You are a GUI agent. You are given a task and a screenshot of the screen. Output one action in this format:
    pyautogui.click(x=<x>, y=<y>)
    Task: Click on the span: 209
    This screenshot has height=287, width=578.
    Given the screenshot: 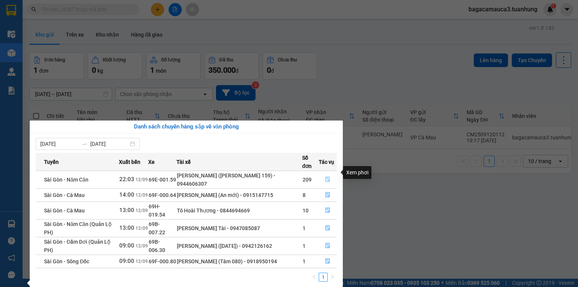 What is the action you would take?
    pyautogui.click(x=307, y=180)
    